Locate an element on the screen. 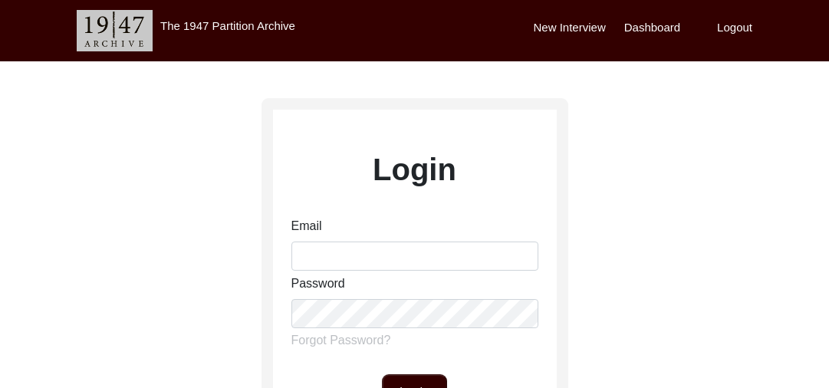 Image resolution: width=829 pixels, height=388 pixels. label: Forgot Password? is located at coordinates (341, 341).